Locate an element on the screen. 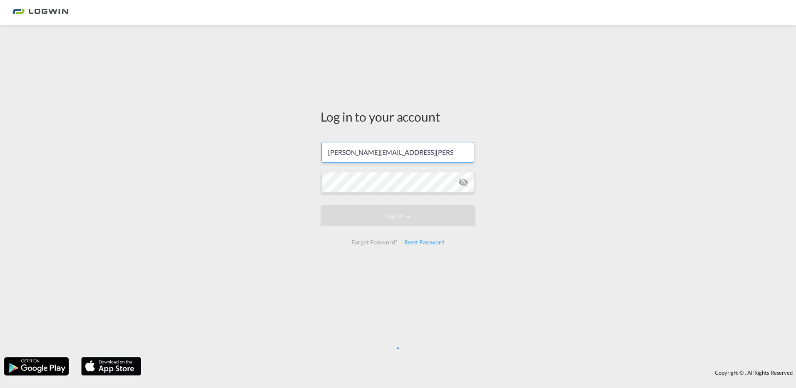  img: bc73a0e0d8c111efacd525e4c8ad7d32.png is located at coordinates (40, 12).